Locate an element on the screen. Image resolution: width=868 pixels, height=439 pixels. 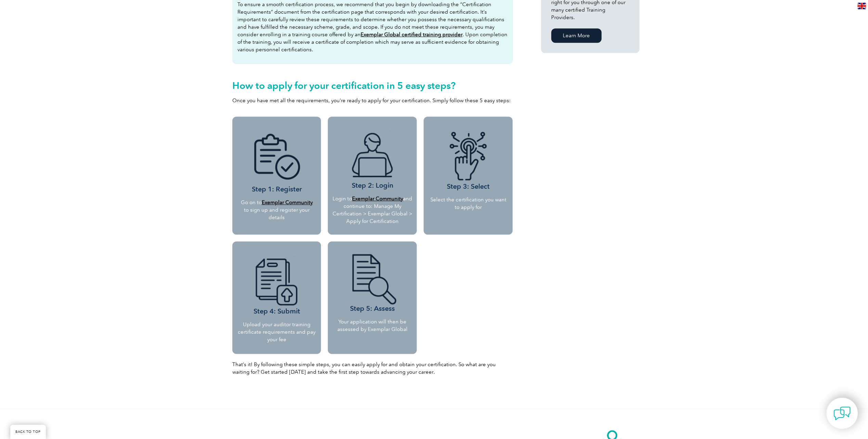
h3: Step 5: Assess is located at coordinates (372, 283).